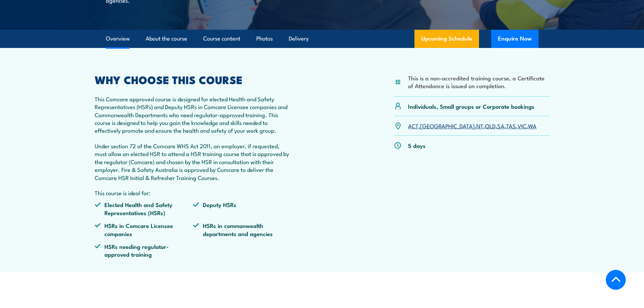  I want to click on a: QLD, so click(490, 125).